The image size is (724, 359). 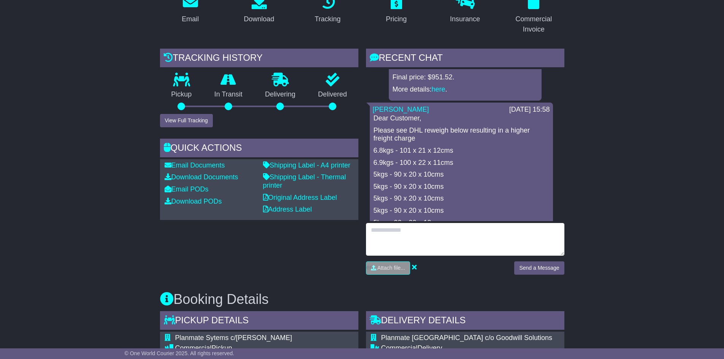 I want to click on div: Tracking, so click(x=328, y=19).